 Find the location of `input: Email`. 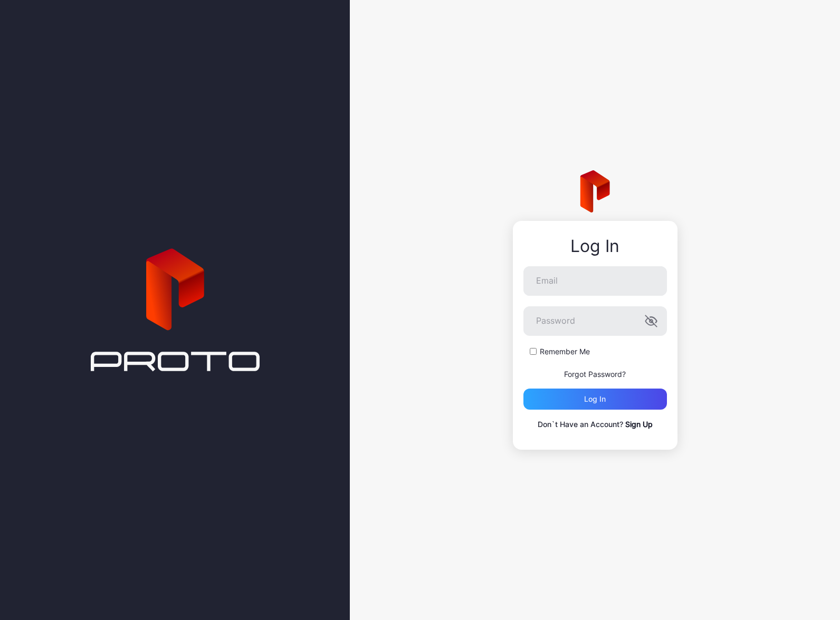

input: Email is located at coordinates (595, 281).